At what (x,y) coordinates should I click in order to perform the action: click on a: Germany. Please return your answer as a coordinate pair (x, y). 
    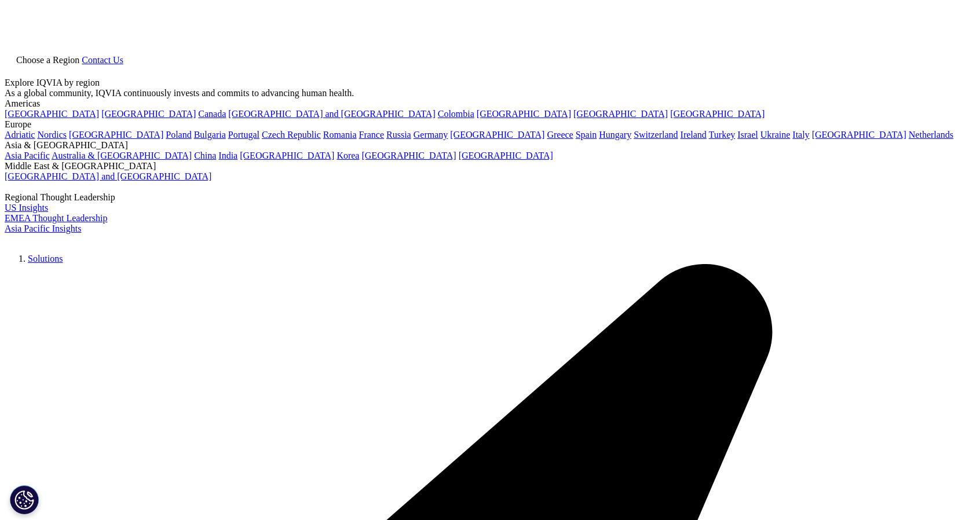
    Looking at the image, I should click on (431, 134).